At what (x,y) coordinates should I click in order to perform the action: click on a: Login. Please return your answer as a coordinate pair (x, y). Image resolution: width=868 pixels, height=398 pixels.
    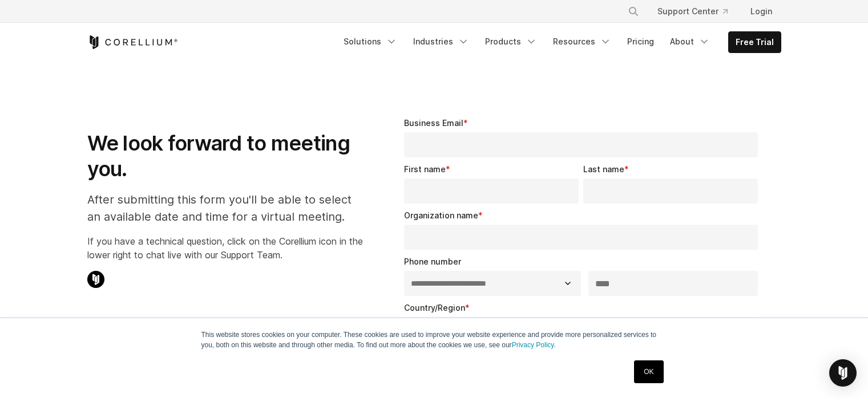
    Looking at the image, I should click on (761, 11).